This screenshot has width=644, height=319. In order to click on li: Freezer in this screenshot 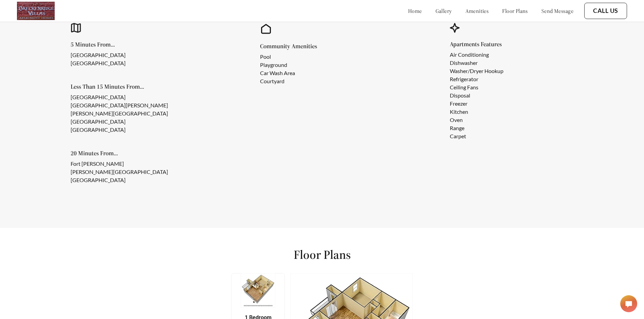, I will do `click(477, 104)`.